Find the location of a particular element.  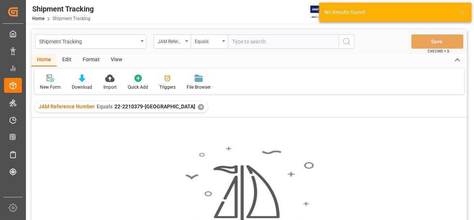

div: Format is located at coordinates (91, 60).